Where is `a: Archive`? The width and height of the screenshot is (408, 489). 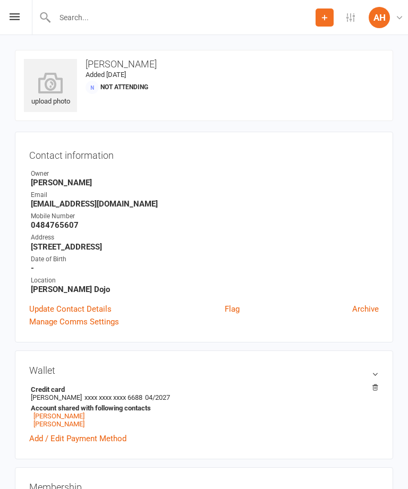 a: Archive is located at coordinates (365, 309).